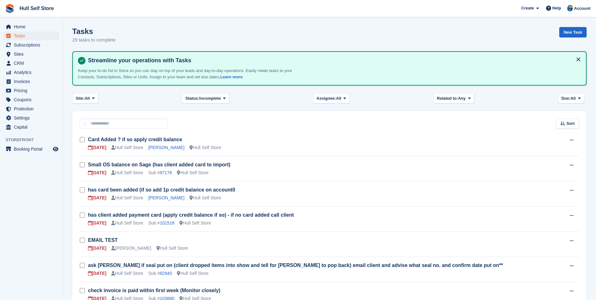 The image size is (596, 300). Describe the element at coordinates (33, 27) in the screenshot. I see `span: Home` at that location.